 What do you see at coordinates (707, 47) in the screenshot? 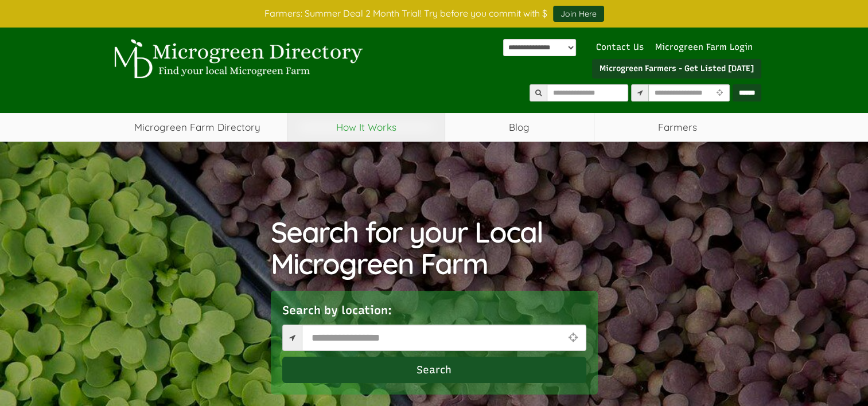
I see `a: Microgreen Farm Login` at bounding box center [707, 47].